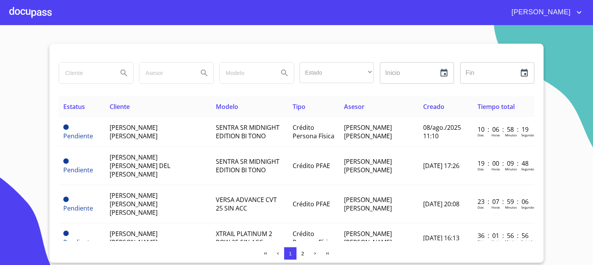 This screenshot has width=593, height=265. I want to click on span: Asesor, so click(354, 107).